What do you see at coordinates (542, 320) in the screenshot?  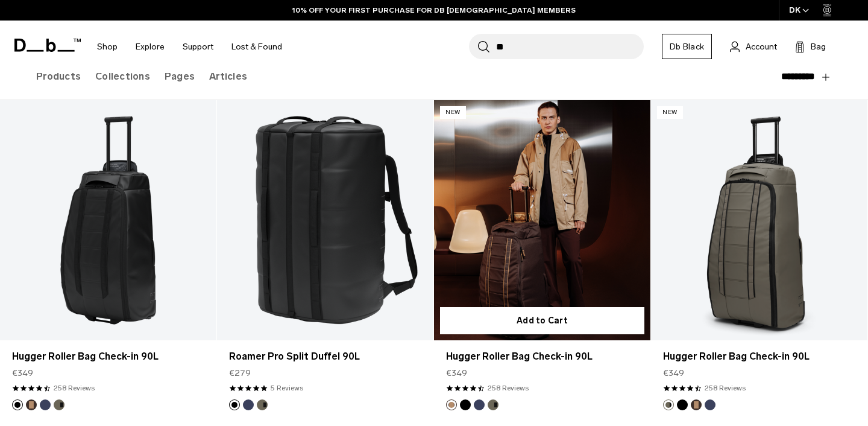 I see `button: Add to Cart` at bounding box center [542, 320].